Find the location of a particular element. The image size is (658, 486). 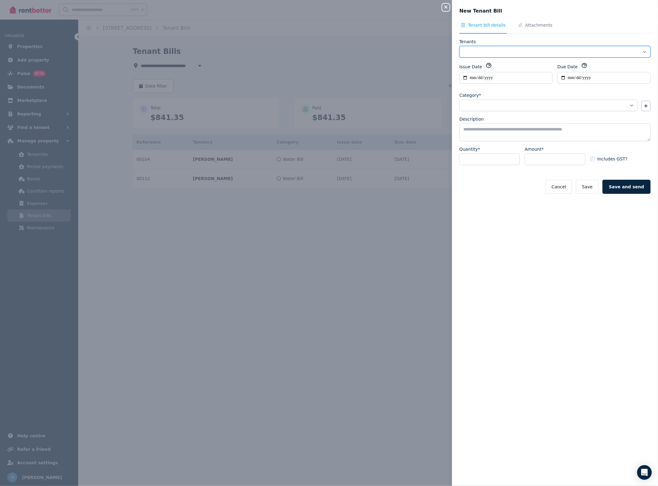

span: Includes GST? is located at coordinates (612, 159).